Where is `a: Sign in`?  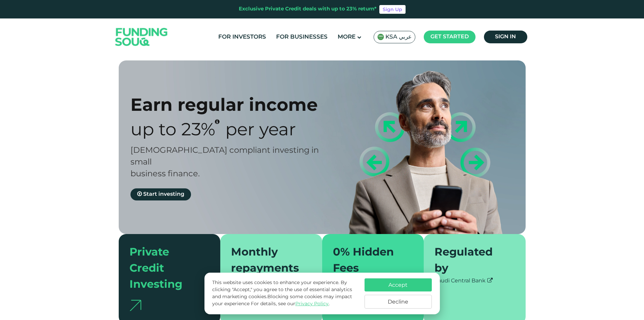 a: Sign in is located at coordinates (505, 37).